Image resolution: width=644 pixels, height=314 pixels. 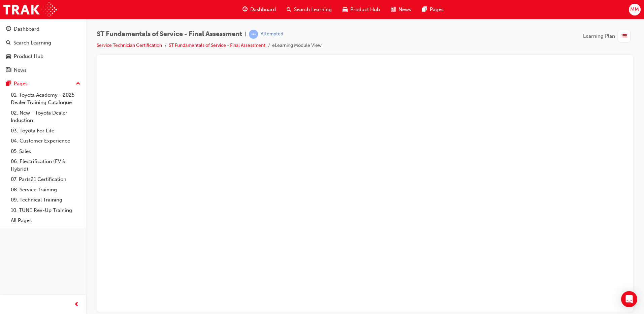 I want to click on a: 09. Technical Training, so click(x=46, y=200).